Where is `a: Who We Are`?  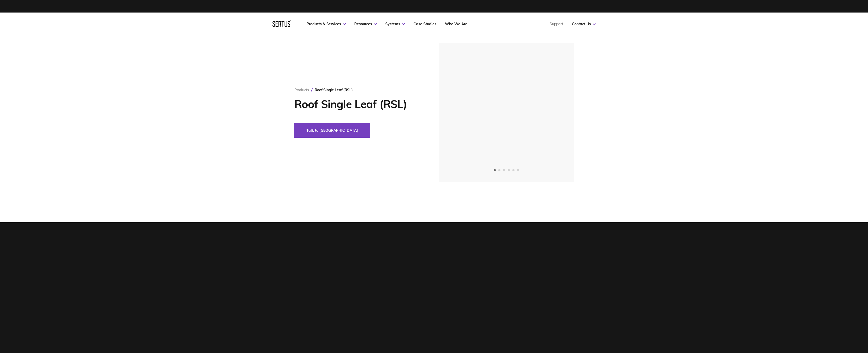 a: Who We Are is located at coordinates (456, 24).